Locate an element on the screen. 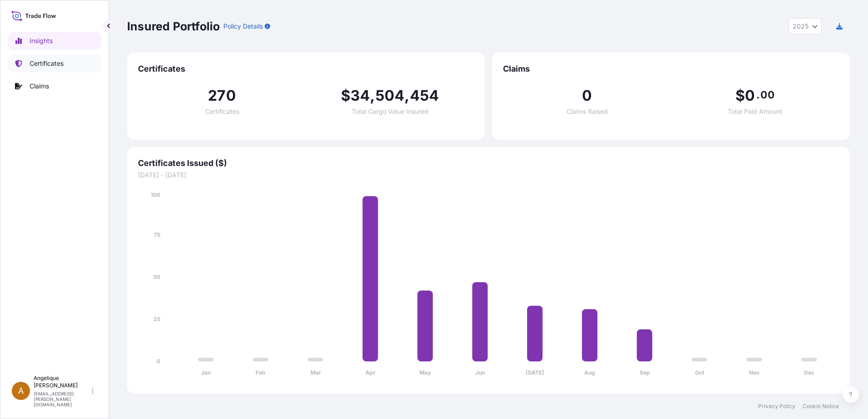 The height and width of the screenshot is (419, 868). a: Insights is located at coordinates (55, 41).